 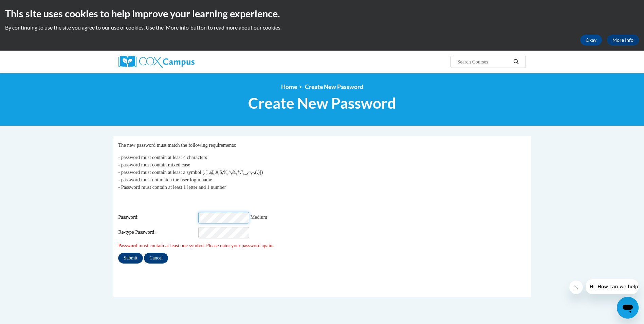 I want to click on a: More Info, so click(x=622, y=40).